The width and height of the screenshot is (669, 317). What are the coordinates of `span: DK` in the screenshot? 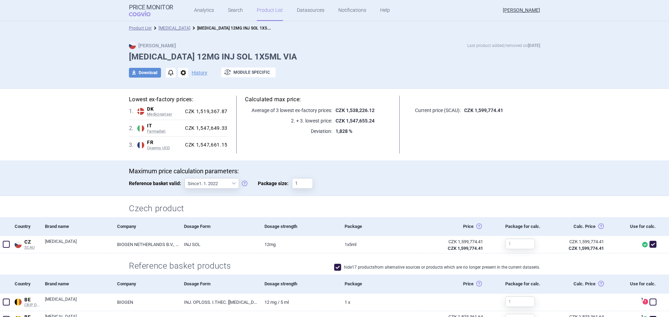 It's located at (164, 109).